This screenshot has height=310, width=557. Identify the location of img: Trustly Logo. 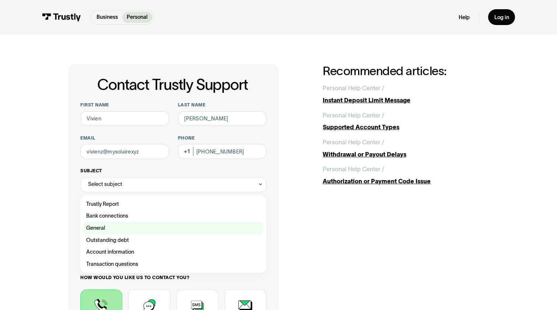
(61, 17).